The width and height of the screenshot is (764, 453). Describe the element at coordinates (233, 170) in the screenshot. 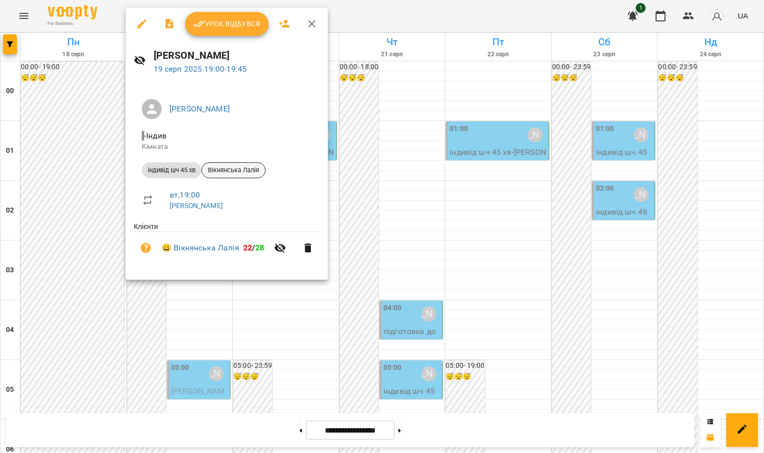

I see `span: Вікнянська Лалія` at that location.